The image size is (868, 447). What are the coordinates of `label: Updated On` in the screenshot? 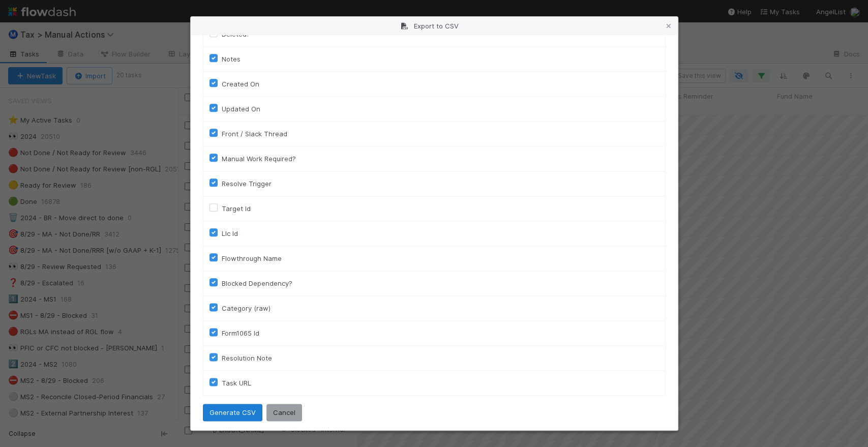 It's located at (241, 109).